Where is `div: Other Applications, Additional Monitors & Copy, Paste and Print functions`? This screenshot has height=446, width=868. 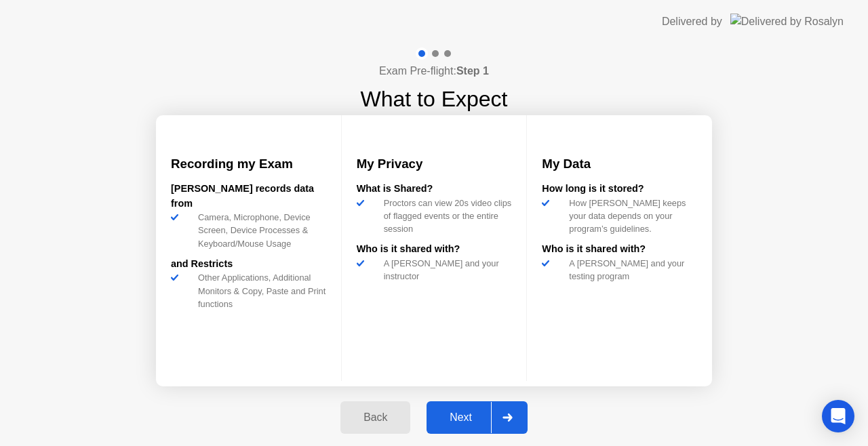 div: Other Applications, Additional Monitors & Copy, Paste and Print functions is located at coordinates (259, 291).